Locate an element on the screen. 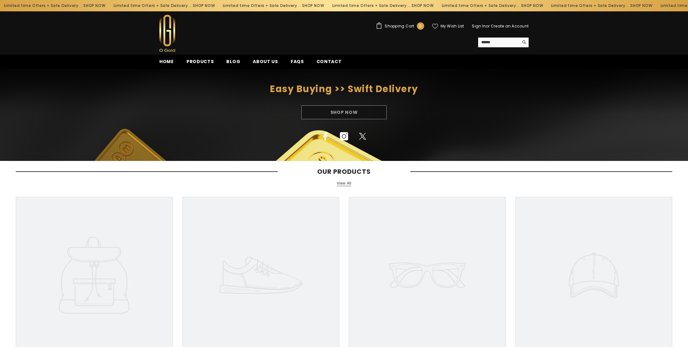  span: Products is located at coordinates (200, 62).